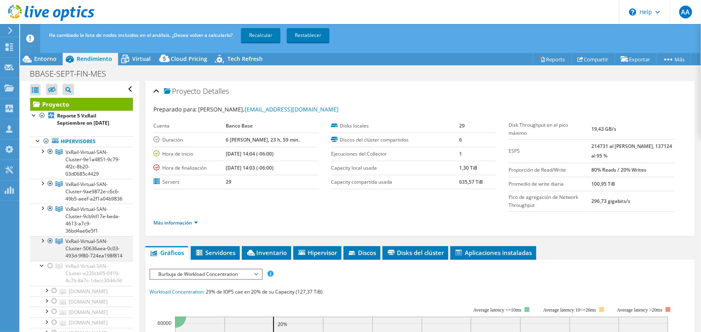  What do you see at coordinates (266, 253) in the screenshot?
I see `span: Inventario` at bounding box center [266, 253].